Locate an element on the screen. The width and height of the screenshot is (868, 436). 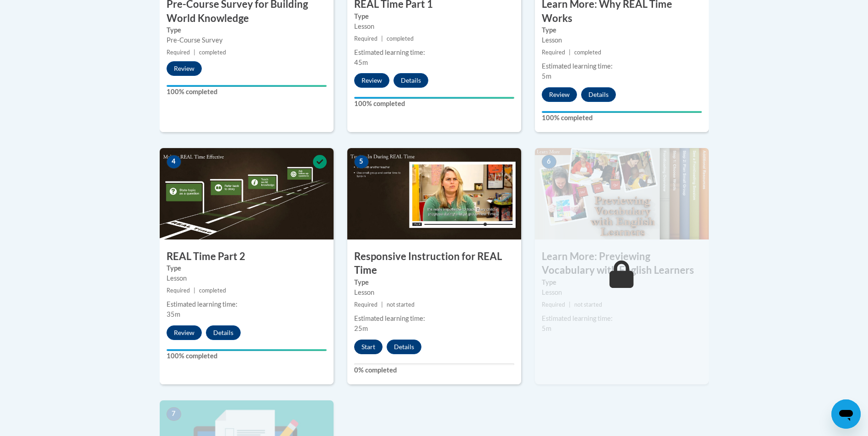
span: 4 is located at coordinates (174, 162).